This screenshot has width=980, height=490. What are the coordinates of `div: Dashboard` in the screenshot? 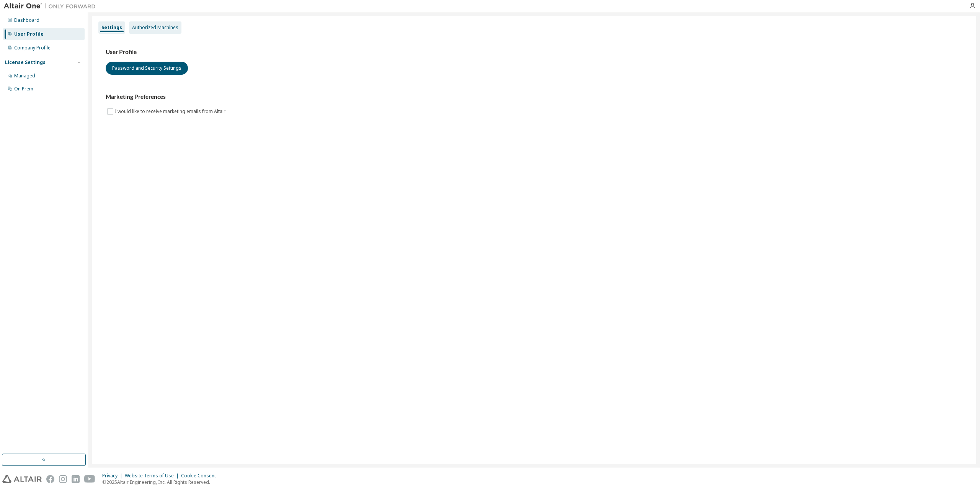 It's located at (27, 21).